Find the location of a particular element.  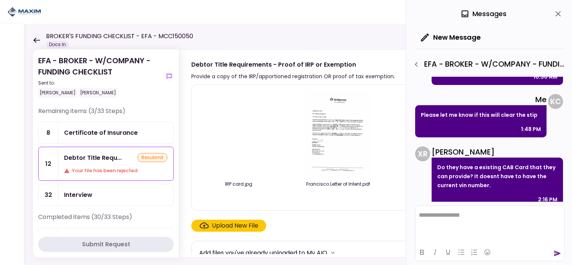

div: Upload New File is located at coordinates (235, 226).